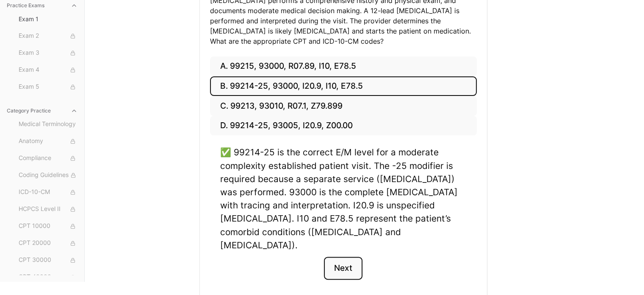 Image resolution: width=644 pixels, height=295 pixels. I want to click on span: Compliance, so click(48, 158).